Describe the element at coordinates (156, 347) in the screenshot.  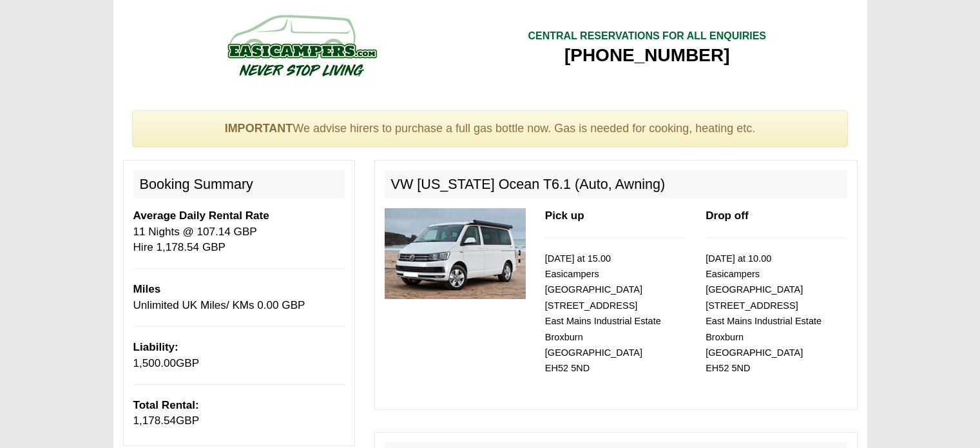
I see `b: Liability:` at that location.